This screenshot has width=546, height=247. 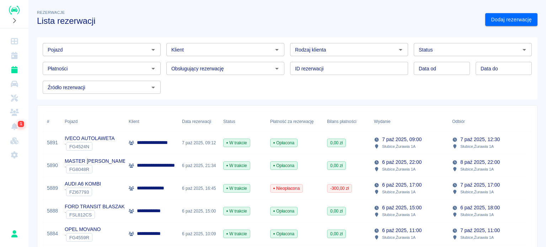 What do you see at coordinates (14, 84) in the screenshot?
I see `a: Flota` at bounding box center [14, 84].